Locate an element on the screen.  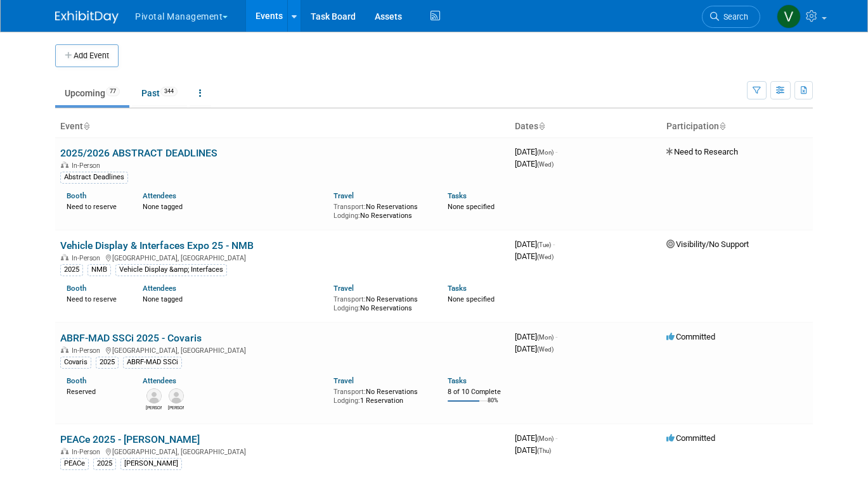
img: Melissa Gabello is located at coordinates (154, 396).